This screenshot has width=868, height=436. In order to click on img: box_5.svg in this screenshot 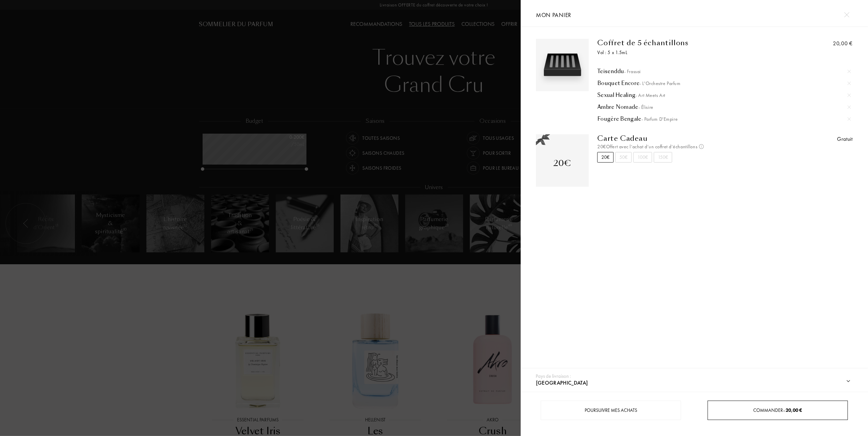, I will do `click(562, 65)`.